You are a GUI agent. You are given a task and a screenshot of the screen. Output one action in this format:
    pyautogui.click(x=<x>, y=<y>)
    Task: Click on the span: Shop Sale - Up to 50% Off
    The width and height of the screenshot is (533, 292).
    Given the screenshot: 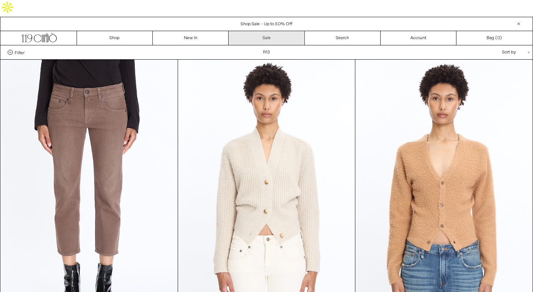 What is the action you would take?
    pyautogui.click(x=266, y=24)
    